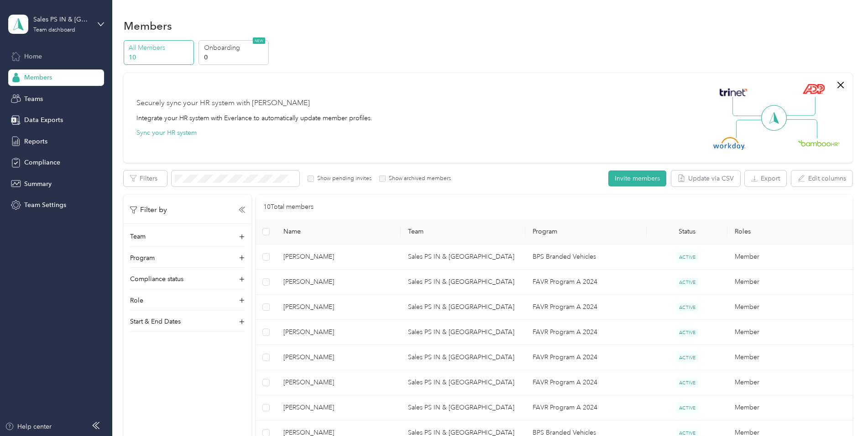 The height and width of the screenshot is (436, 868). I want to click on span: Data Exports, so click(43, 120).